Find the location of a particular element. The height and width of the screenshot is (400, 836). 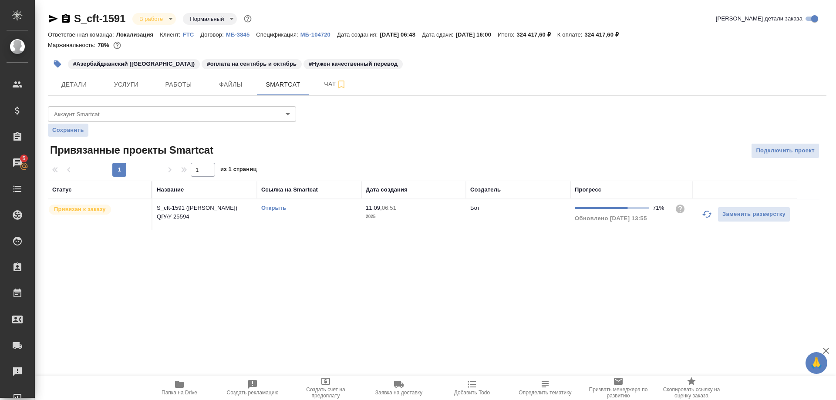

a: МБ-104720 is located at coordinates (319, 34).